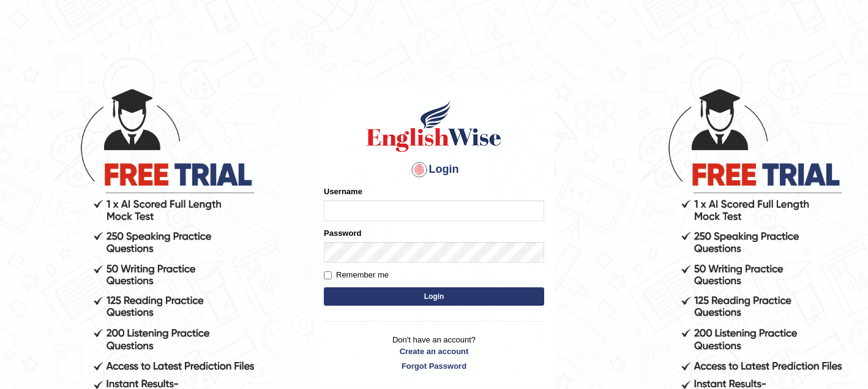 The image size is (868, 389). I want to click on img: Logo of English Wise sign in for intelligent practice with AI, so click(434, 126).